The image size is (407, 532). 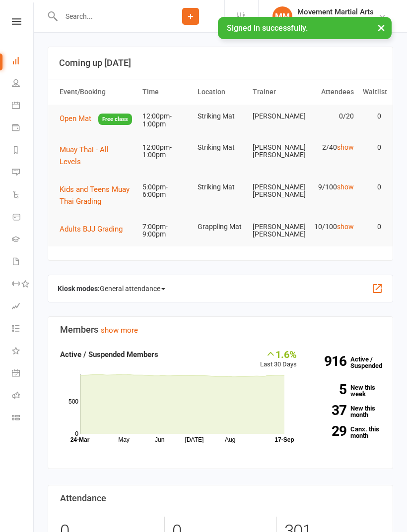 I want to click on a: Product Sales, so click(x=23, y=218).